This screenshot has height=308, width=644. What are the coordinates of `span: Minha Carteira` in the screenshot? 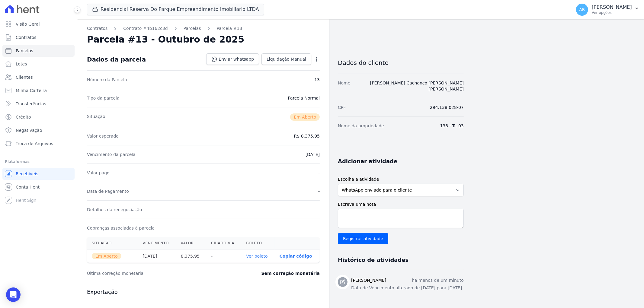 It's located at (31, 90).